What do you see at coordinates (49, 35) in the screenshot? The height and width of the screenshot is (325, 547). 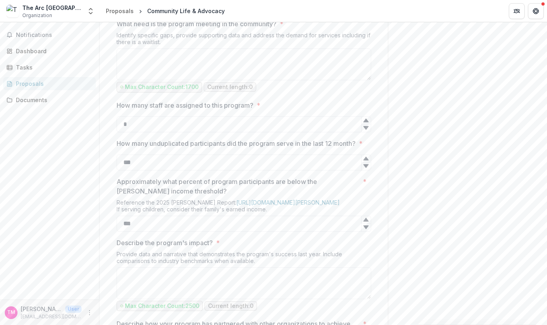 I see `button: Notifications` at bounding box center [49, 35].